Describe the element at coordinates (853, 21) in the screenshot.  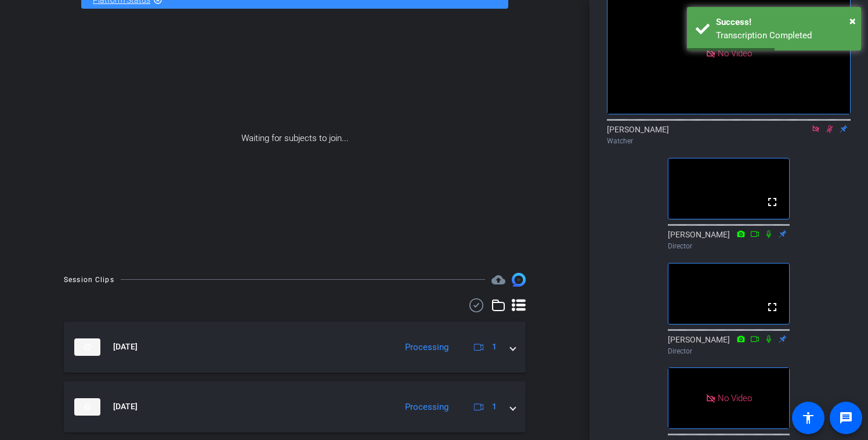
I see `button: Close` at that location.